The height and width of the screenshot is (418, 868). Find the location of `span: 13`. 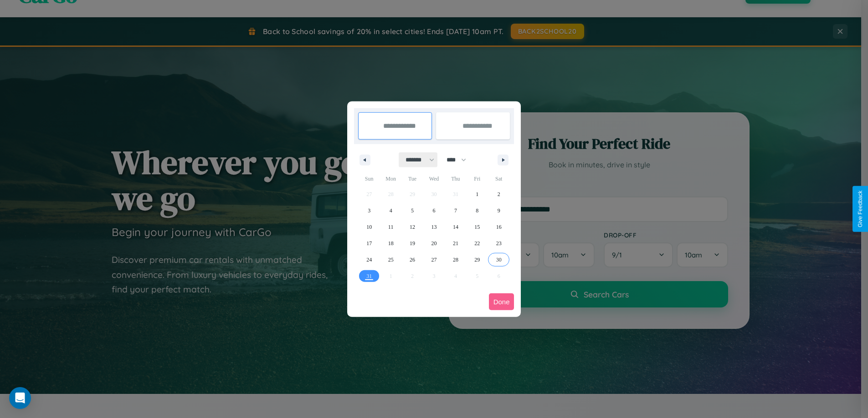

span: 13 is located at coordinates (433, 227).